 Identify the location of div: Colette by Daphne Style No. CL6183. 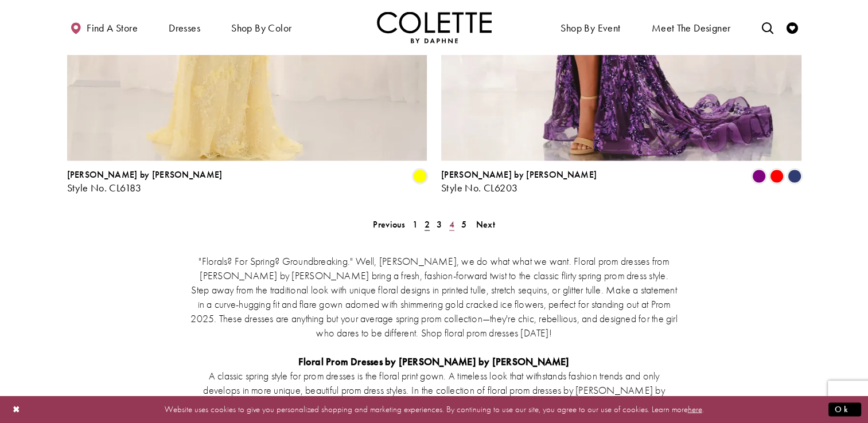
(144, 181).